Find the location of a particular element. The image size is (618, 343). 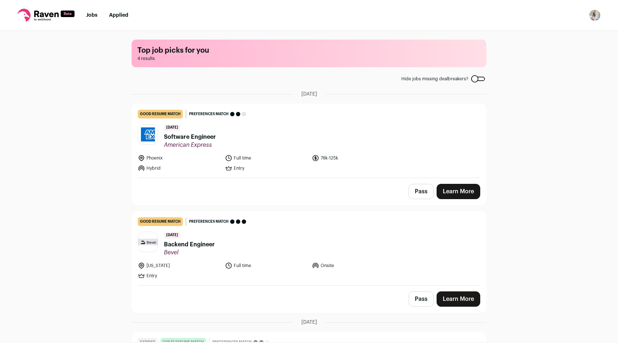

li: Hybrid is located at coordinates (179, 168).